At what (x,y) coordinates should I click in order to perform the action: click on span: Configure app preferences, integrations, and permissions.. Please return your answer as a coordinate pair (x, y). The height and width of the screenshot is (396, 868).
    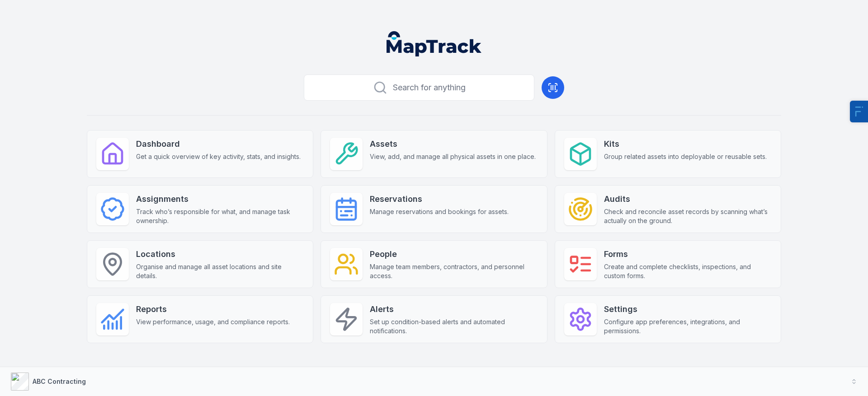
    Looking at the image, I should click on (688, 327).